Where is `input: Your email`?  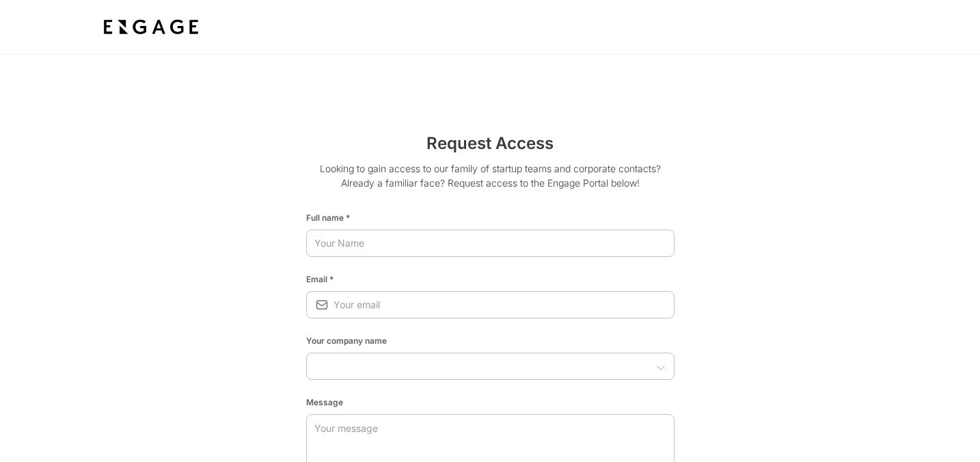
input: Your email is located at coordinates (504, 305).